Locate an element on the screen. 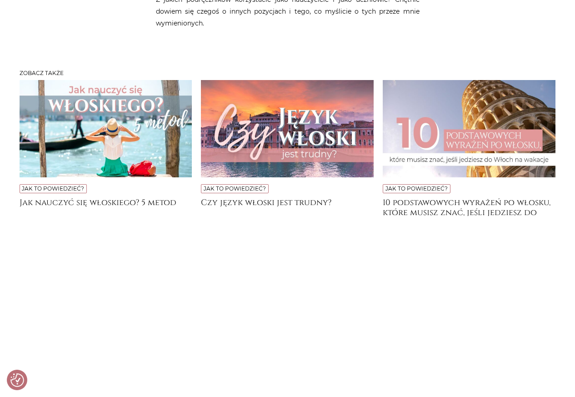 This screenshot has width=575, height=397. img: Revisit consent button is located at coordinates (17, 380).